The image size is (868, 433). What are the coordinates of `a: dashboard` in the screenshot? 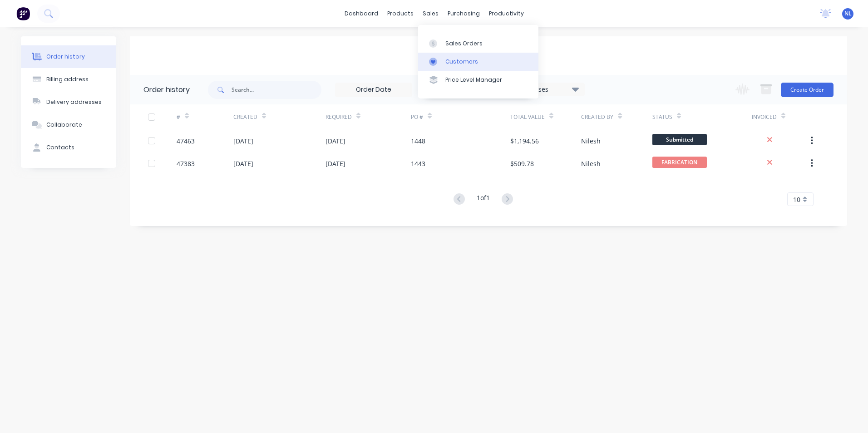 It's located at (361, 14).